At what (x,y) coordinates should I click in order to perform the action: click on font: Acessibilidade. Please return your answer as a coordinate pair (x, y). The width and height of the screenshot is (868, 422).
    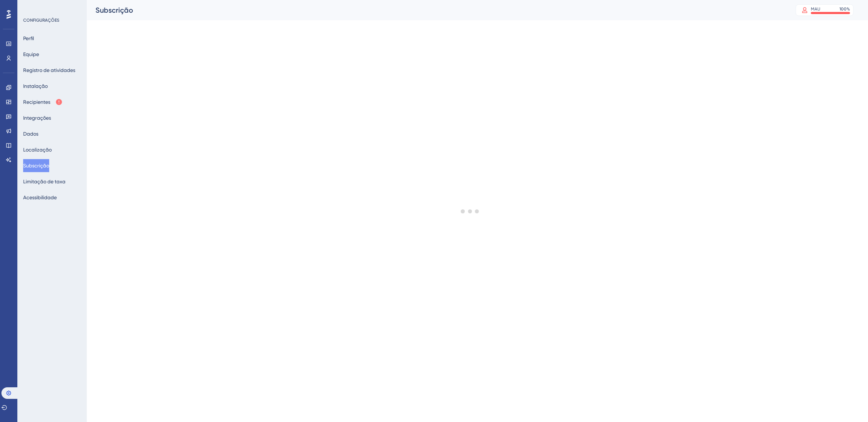
    Looking at the image, I should click on (40, 197).